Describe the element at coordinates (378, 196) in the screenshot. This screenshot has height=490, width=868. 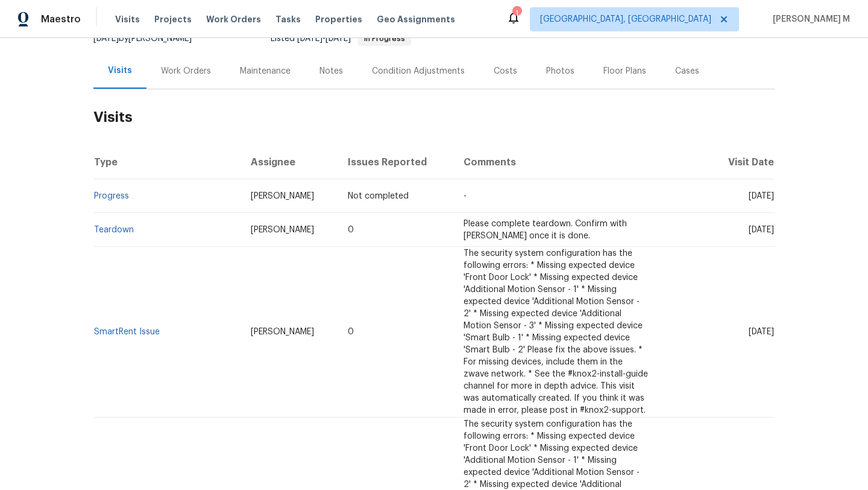
I see `span: Not completed` at that location.